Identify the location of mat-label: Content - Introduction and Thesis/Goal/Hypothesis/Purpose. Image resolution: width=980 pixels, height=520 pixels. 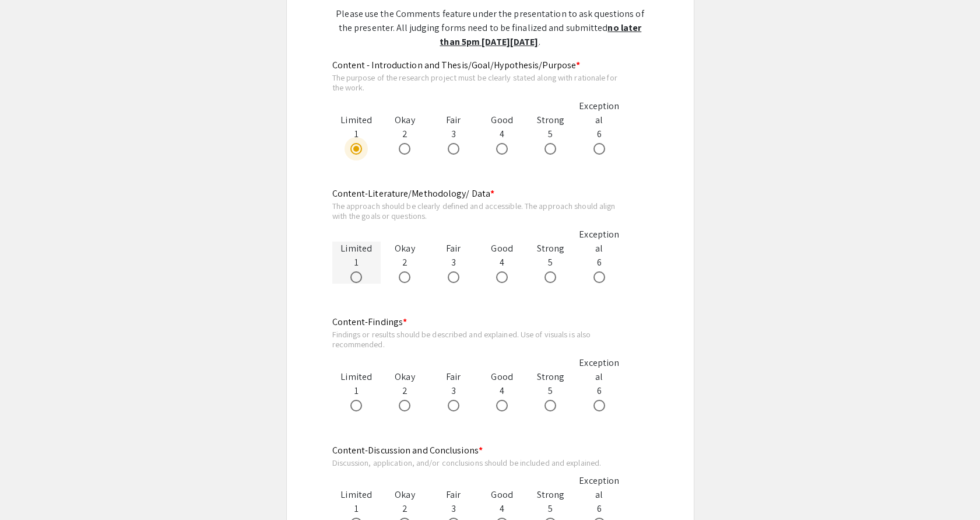
(457, 64).